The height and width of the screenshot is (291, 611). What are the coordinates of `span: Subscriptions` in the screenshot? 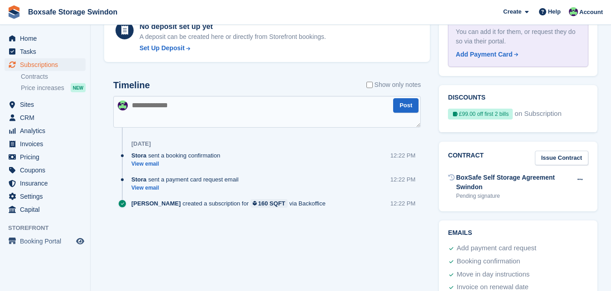 It's located at (47, 65).